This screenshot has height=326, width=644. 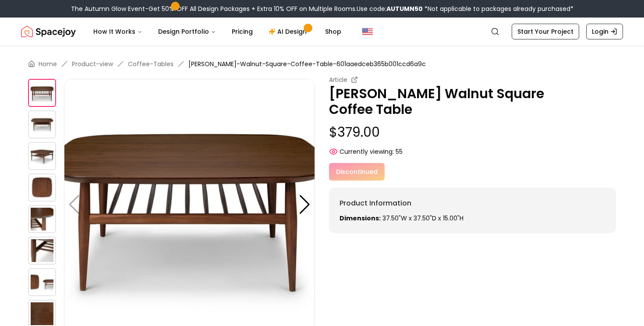 I want to click on a: Coffee-Tables, so click(x=151, y=64).